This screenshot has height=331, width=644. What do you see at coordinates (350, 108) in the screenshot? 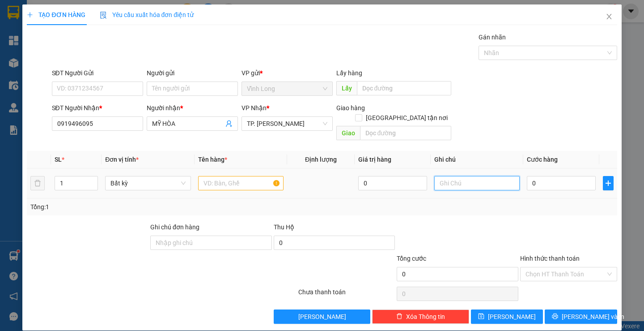
I see `span: Giao hàng` at bounding box center [350, 108].